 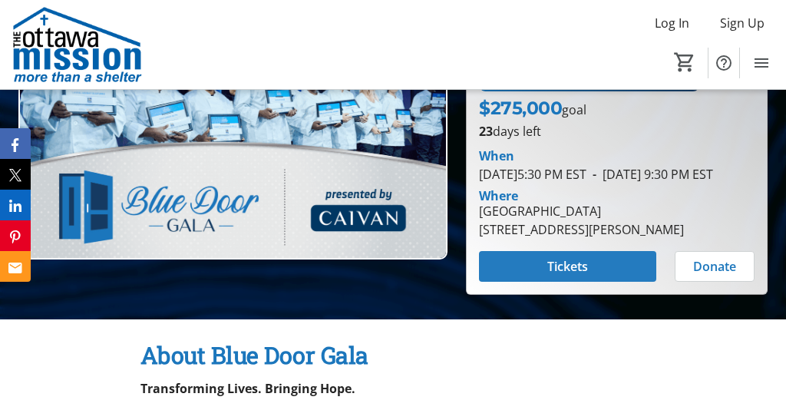 I want to click on strong: Transforming Lives. Bringing Hope., so click(x=248, y=388).